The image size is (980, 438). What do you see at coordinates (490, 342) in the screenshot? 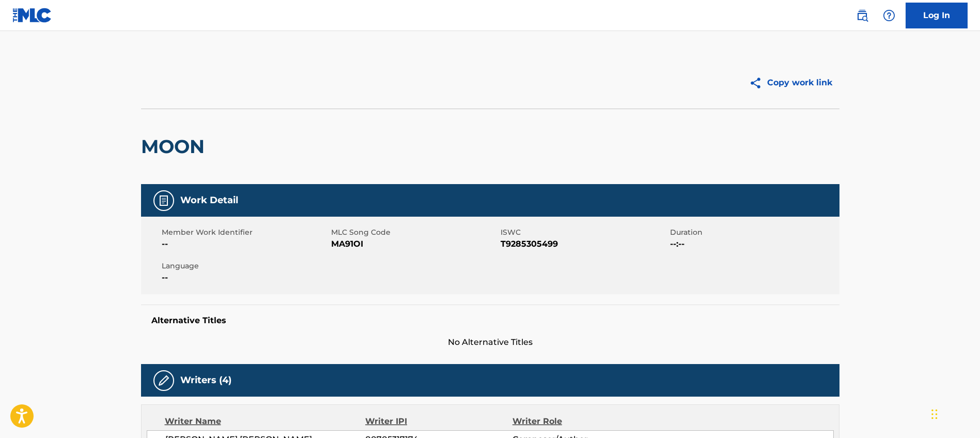
I see `span: No Alternative Titles` at bounding box center [490, 342].